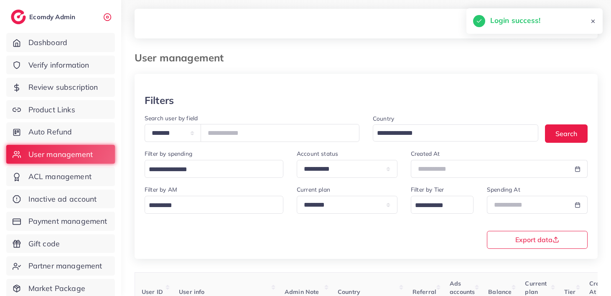  Describe the element at coordinates (60, 177) in the screenshot. I see `span: ACL management` at that location.